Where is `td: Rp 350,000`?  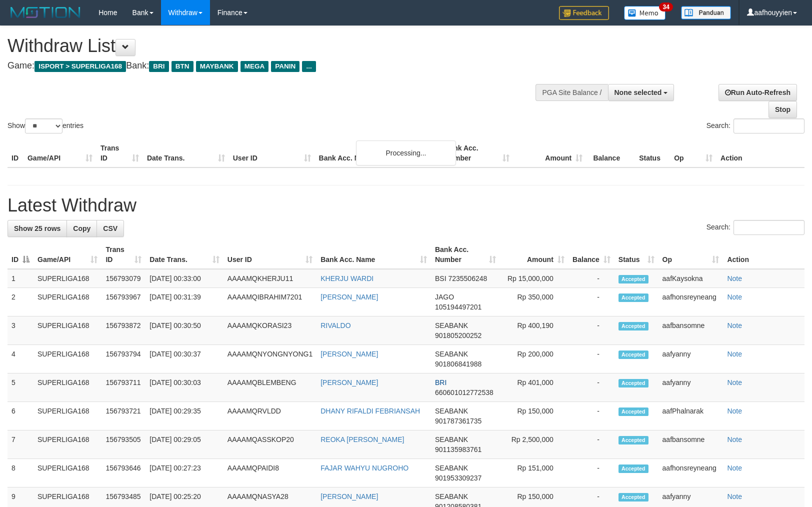
td: Rp 350,000 is located at coordinates (534, 302).